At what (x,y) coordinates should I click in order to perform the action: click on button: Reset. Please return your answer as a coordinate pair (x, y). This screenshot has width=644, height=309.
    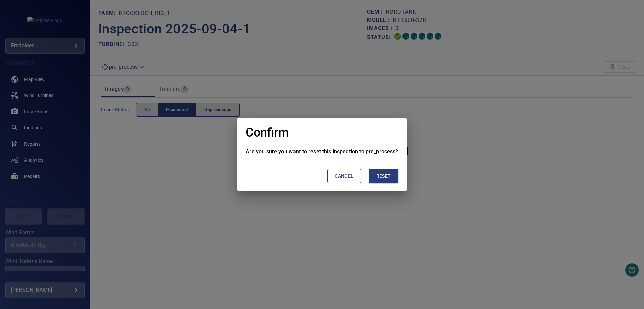
    Looking at the image, I should click on (383, 176).